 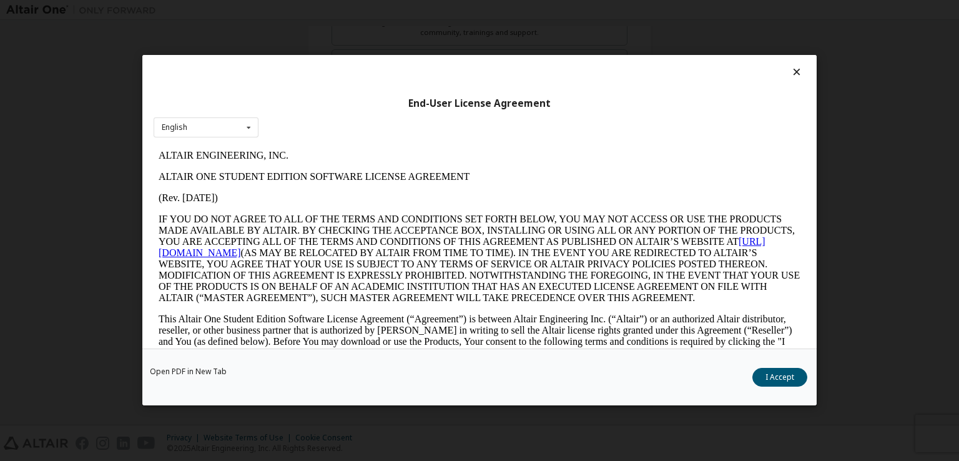 I want to click on a: Open PDF in New Tab, so click(x=188, y=372).